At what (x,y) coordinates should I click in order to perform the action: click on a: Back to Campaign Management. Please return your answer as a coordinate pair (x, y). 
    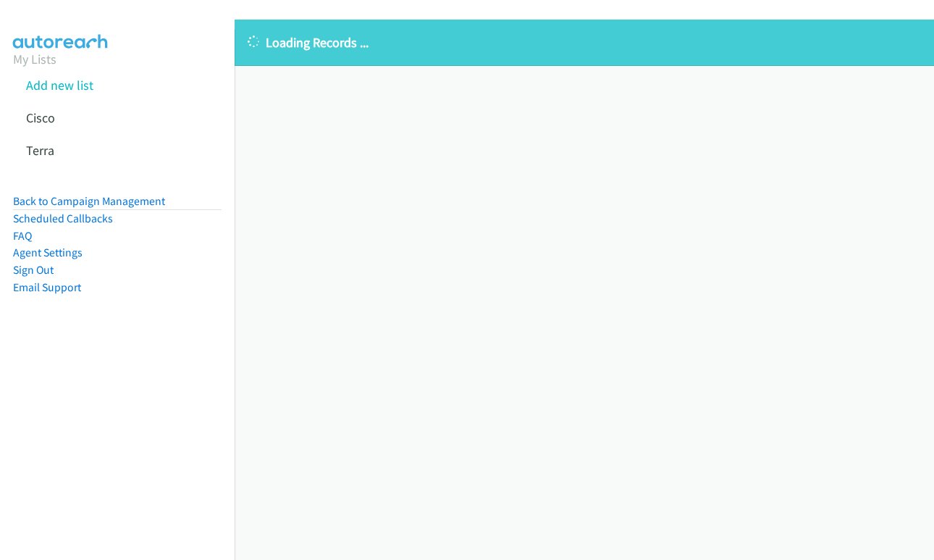
    Looking at the image, I should click on (89, 201).